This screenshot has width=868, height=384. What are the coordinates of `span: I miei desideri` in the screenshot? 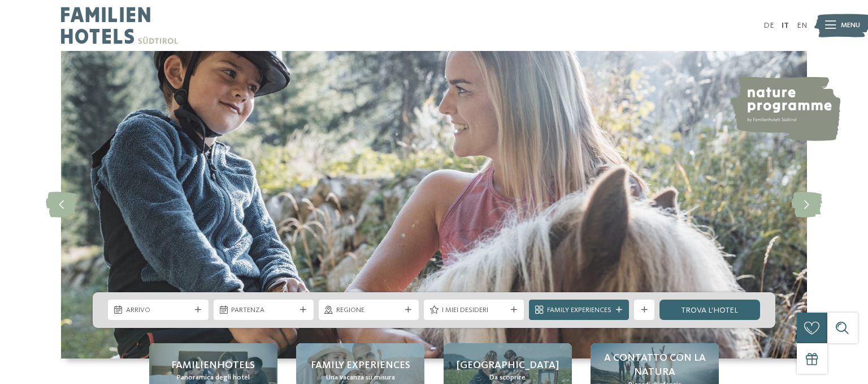 It's located at (474, 310).